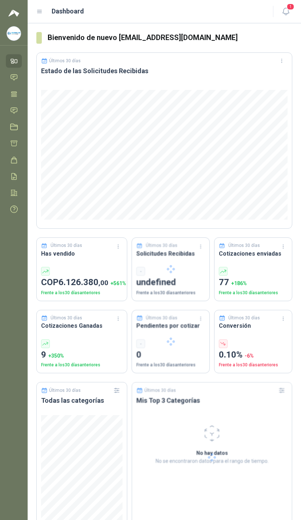 This screenshot has height=520, width=301. What do you see at coordinates (253, 355) in the screenshot?
I see `p: 0.10%` at bounding box center [253, 355].